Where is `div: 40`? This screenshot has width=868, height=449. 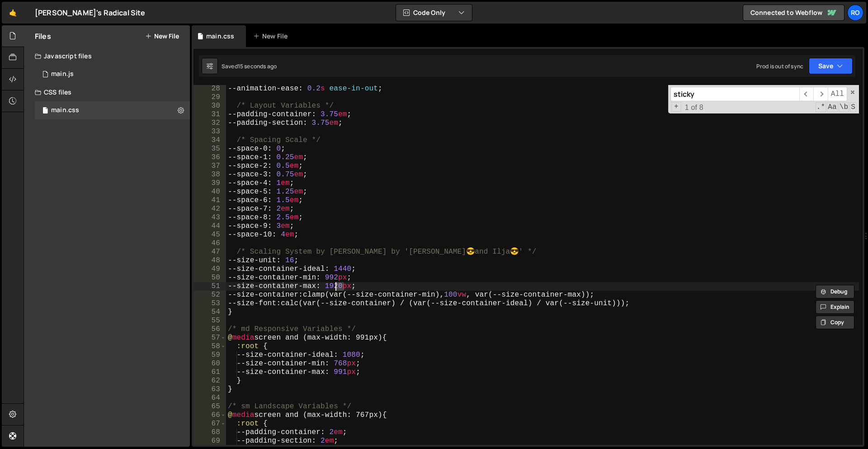
div: 40 is located at coordinates (210, 191).